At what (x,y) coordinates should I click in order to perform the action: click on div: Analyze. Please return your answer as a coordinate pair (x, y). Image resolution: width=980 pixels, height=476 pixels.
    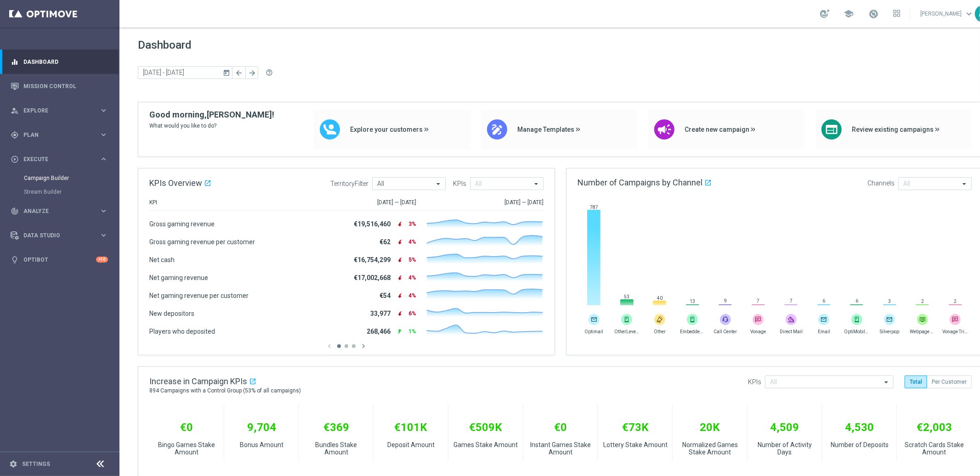
    Looking at the image, I should click on (54, 212).